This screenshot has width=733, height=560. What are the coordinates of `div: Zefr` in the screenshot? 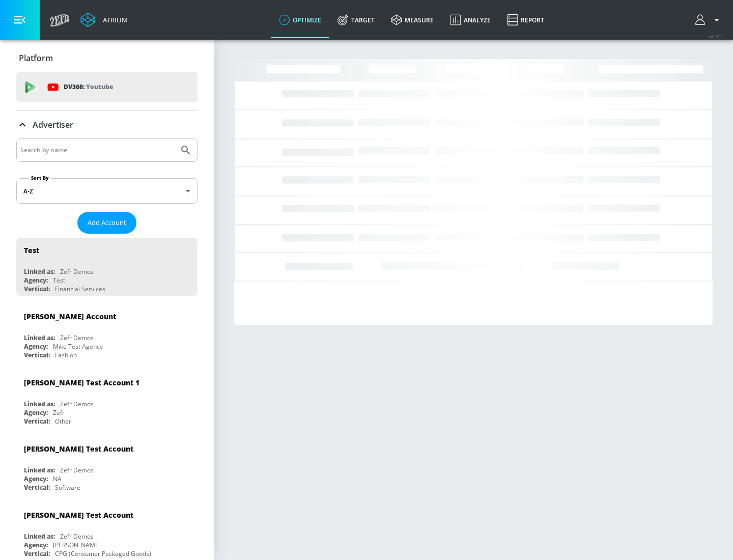 It's located at (59, 412).